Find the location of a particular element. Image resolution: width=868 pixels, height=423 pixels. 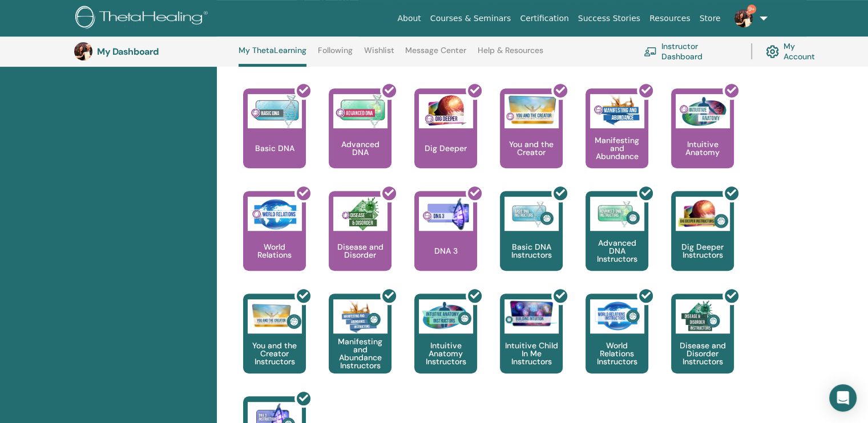

p: Intuitive Anatomy is located at coordinates (702, 148).